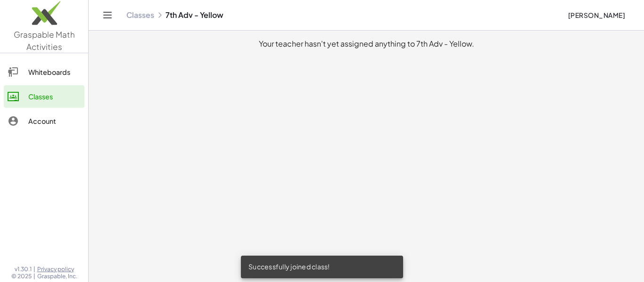  Describe the element at coordinates (54, 72) in the screenshot. I see `div: Whiteboards` at that location.